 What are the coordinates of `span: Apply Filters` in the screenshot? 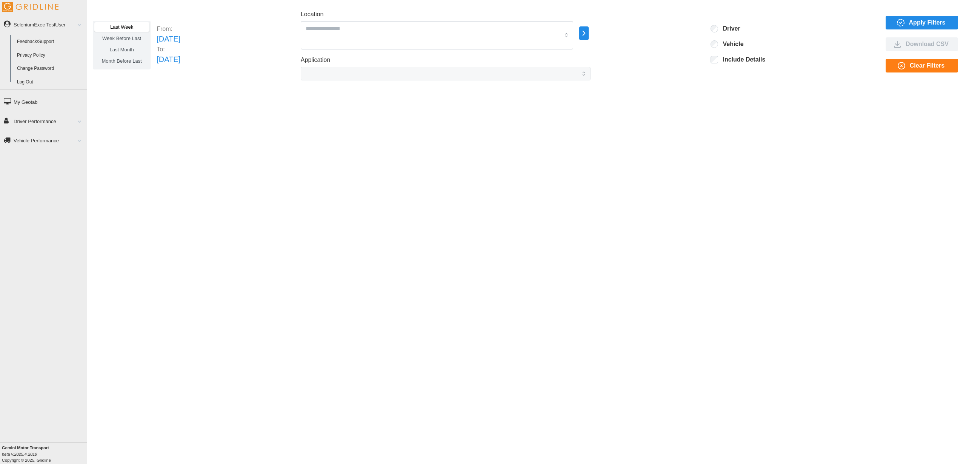 It's located at (927, 23).